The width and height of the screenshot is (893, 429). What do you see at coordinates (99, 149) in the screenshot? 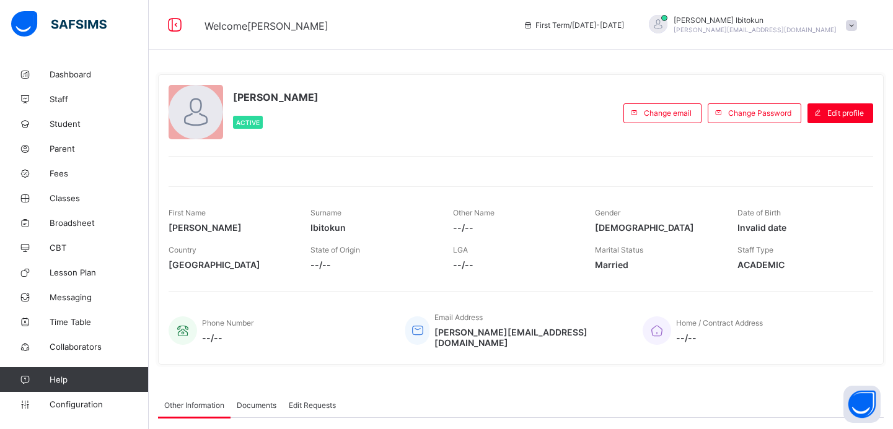
I see `span: Parent` at bounding box center [99, 149].